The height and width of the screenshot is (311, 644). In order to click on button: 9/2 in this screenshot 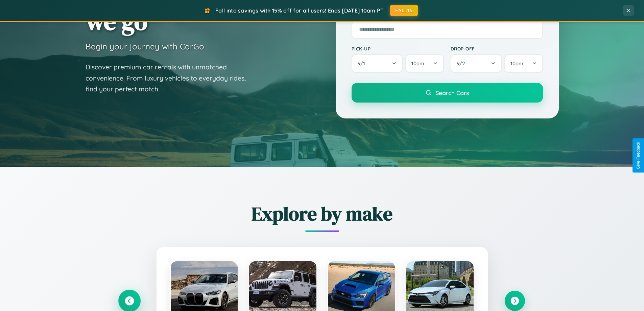, I will do `click(476, 63)`.